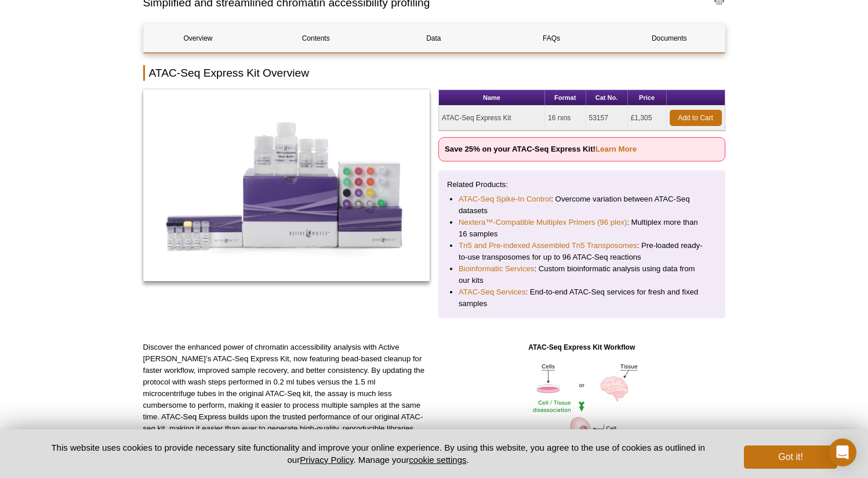 This screenshot has width=868, height=478. I want to click on th: Name, so click(492, 97).